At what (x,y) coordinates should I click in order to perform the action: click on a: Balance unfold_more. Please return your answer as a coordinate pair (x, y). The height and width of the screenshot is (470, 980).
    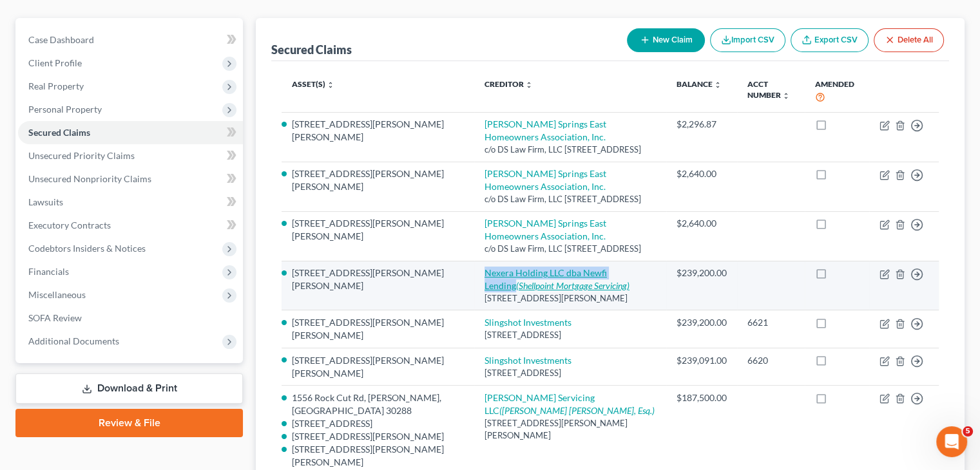
    Looking at the image, I should click on (699, 84).